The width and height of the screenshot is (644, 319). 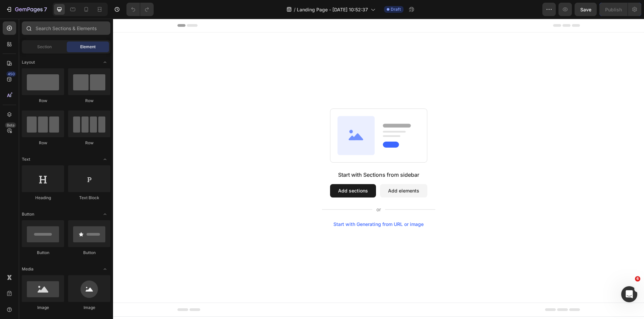 I want to click on span: Save, so click(x=585, y=9).